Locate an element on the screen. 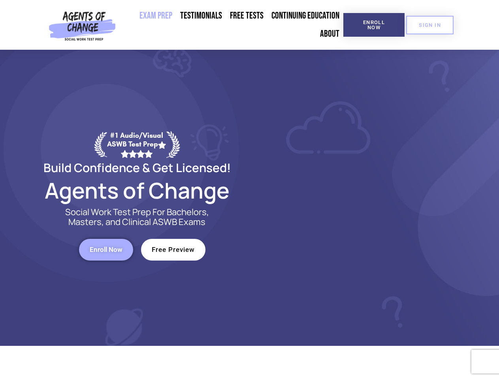 Image resolution: width=499 pixels, height=379 pixels. span: Free Preview is located at coordinates (173, 249).